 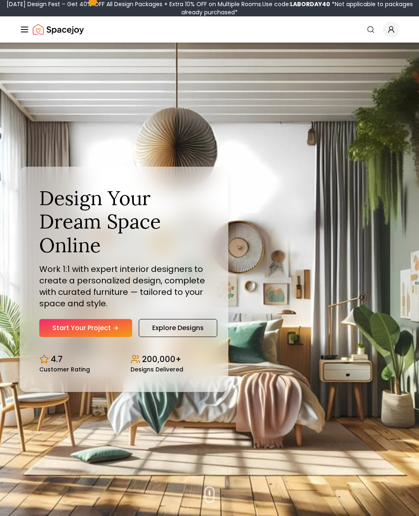 What do you see at coordinates (58, 29) in the screenshot?
I see `a: Spacejoy` at bounding box center [58, 29].